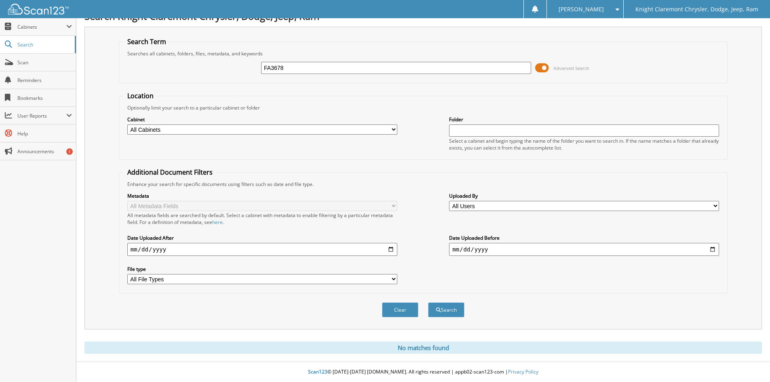 This screenshot has height=382, width=770. Describe the element at coordinates (217, 222) in the screenshot. I see `a: here` at that location.